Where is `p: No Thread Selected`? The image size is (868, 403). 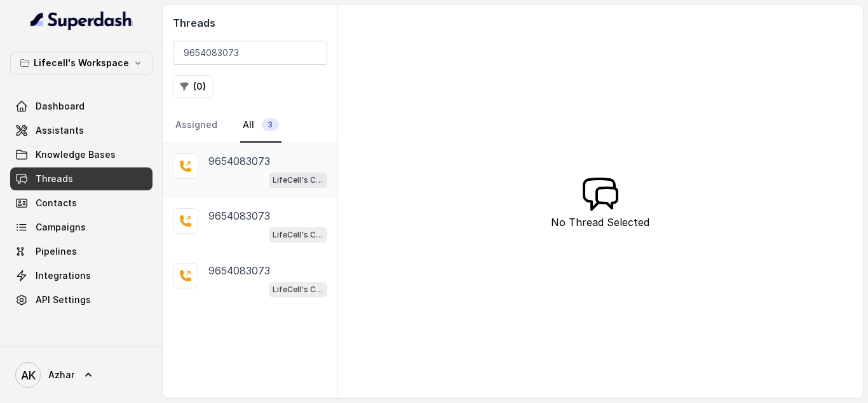
p: No Thread Selected is located at coordinates (600, 222).